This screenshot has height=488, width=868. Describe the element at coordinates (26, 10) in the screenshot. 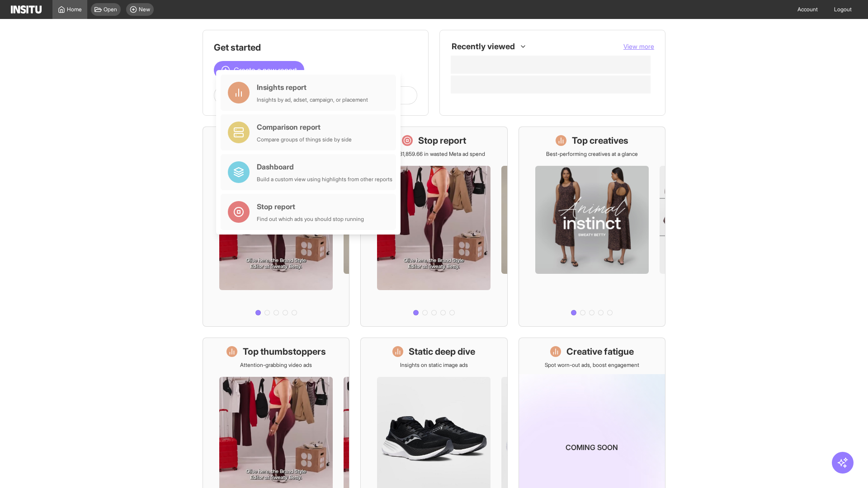

I see `img: Logo` at that location.